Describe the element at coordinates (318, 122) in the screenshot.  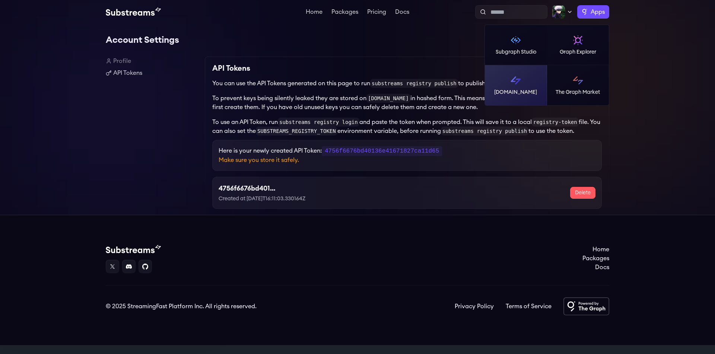
I see `code: substreams registry login` at that location.